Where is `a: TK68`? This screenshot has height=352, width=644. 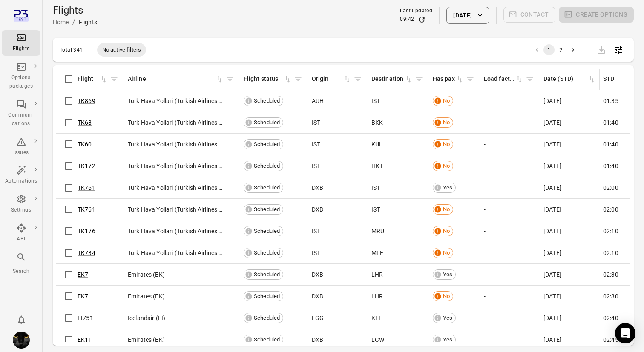 a: TK68 is located at coordinates (85, 123).